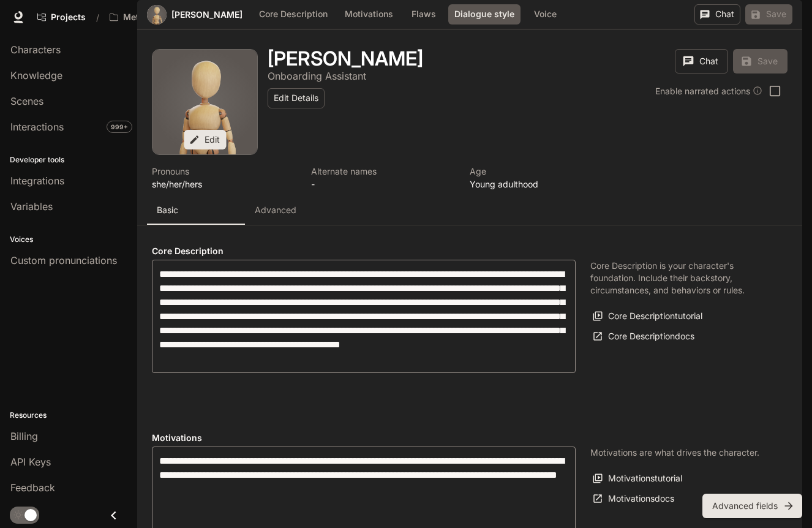 The width and height of the screenshot is (812, 528). Describe the element at coordinates (542, 184) in the screenshot. I see `p: Young adulthood` at that location.